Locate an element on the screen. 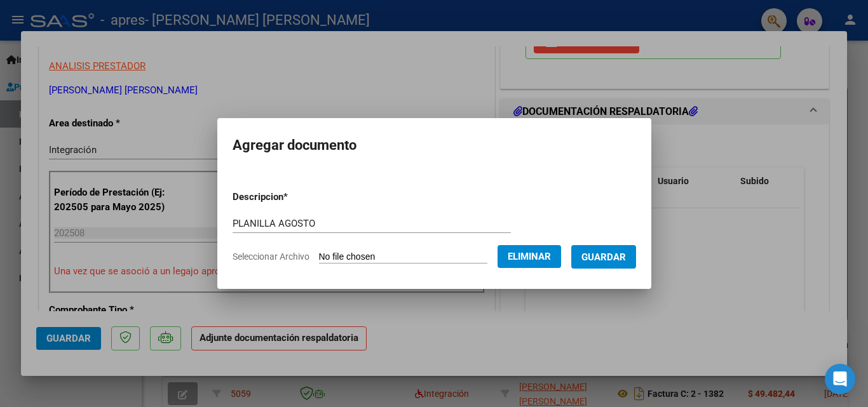 Image resolution: width=868 pixels, height=407 pixels. p: Descripcion is located at coordinates (293, 197).